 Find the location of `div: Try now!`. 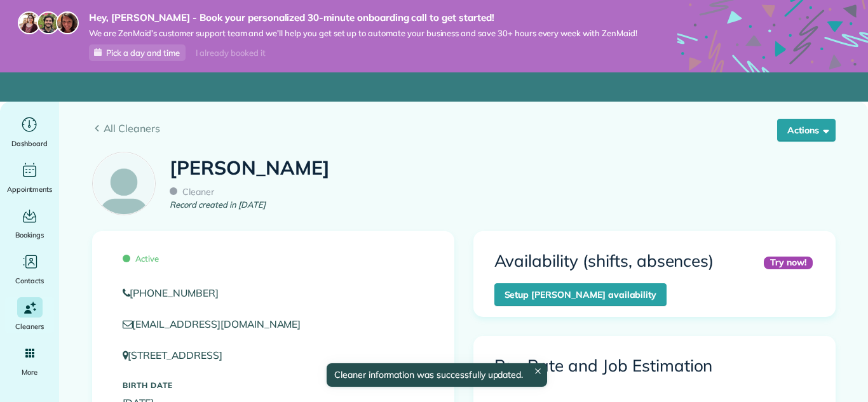

div: Try now! is located at coordinates (788, 262).